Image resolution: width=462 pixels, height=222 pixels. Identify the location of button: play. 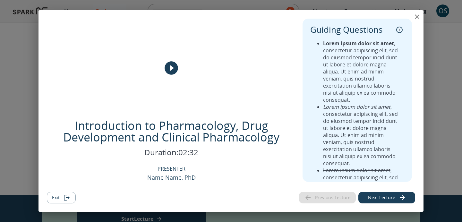
(171, 68).